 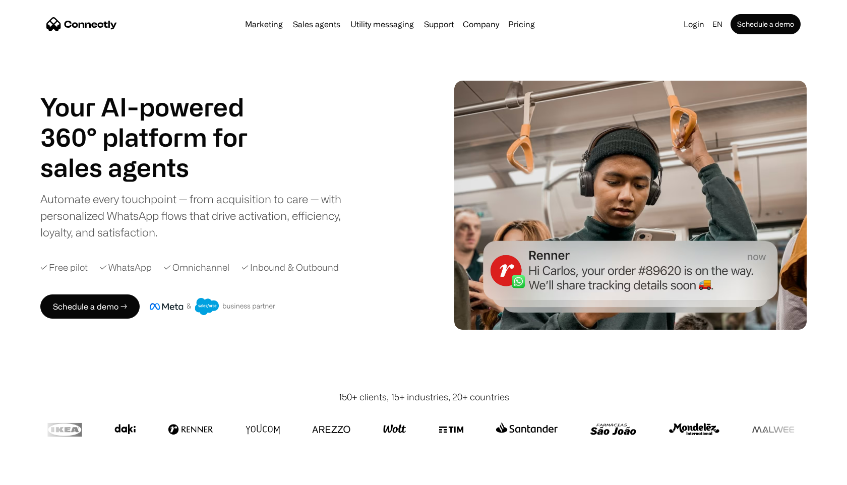 What do you see at coordinates (290, 267) in the screenshot?
I see `div: ✓ Inbound & Outbound` at bounding box center [290, 267].